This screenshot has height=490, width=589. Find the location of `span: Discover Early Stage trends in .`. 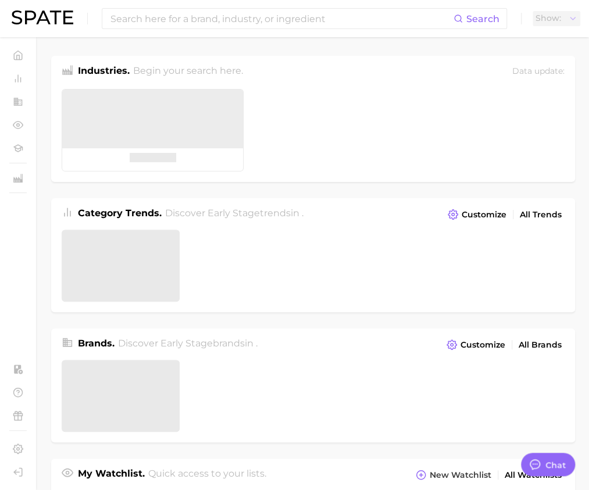

span: Discover Early Stage trends in . is located at coordinates (234, 213).